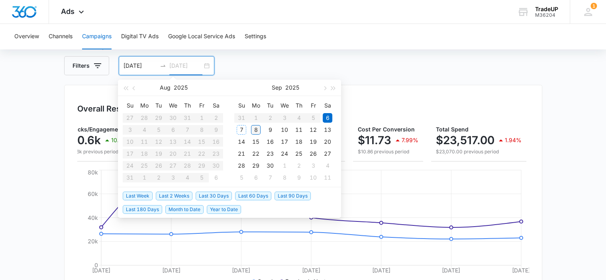 This screenshot has height=280, width=606. Describe the element at coordinates (328, 166) in the screenshot. I see `td: 2025-10-04` at that location.